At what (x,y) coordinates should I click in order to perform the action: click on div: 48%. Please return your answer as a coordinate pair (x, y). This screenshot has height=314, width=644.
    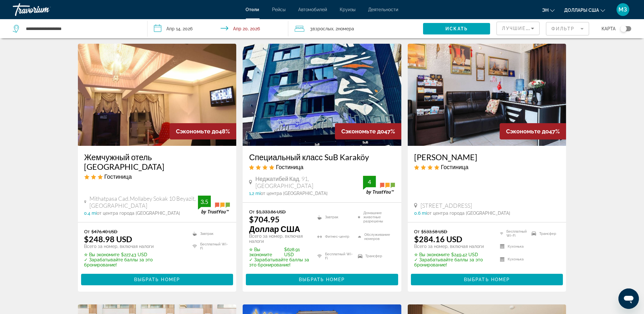
    Looking at the image, I should click on (203, 131).